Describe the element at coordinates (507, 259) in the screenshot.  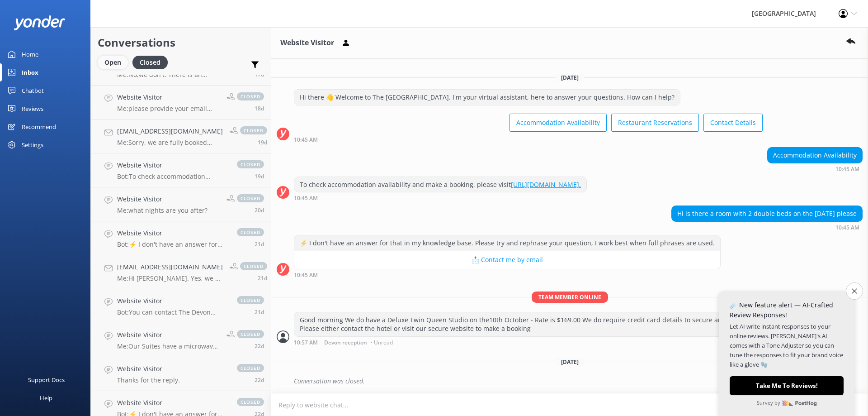
I see `button: 📩 Contact me by email` at that location.